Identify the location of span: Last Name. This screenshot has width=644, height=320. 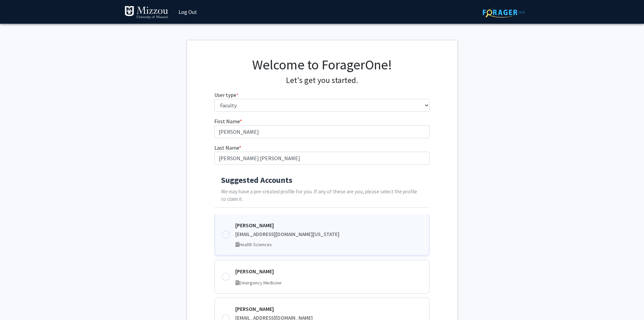
(227, 147).